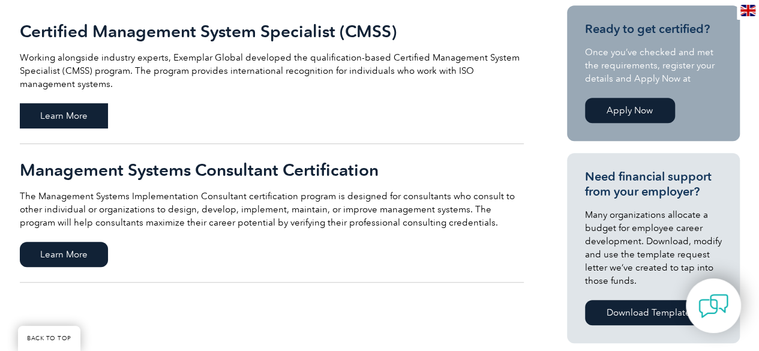 This screenshot has height=351, width=759. What do you see at coordinates (653, 65) in the screenshot?
I see `p: Once you’ve checked and met the requirements, register your details and Apply Now at` at bounding box center [653, 65].